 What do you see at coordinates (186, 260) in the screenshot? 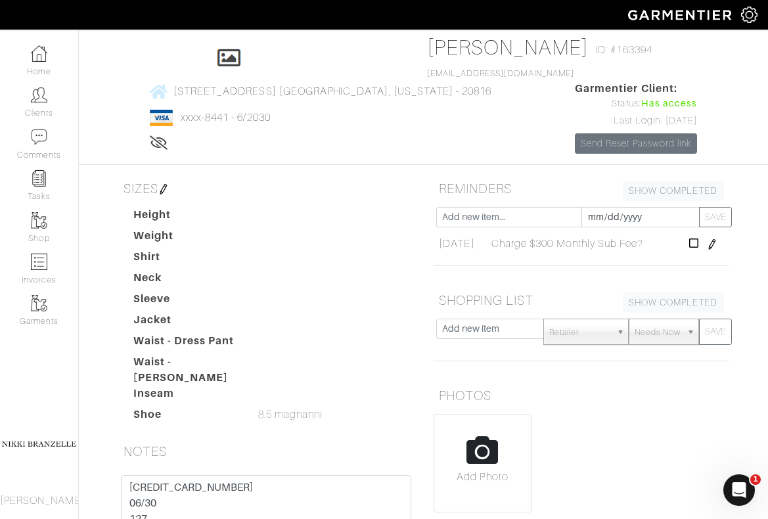
I see `dt: Shirt` at bounding box center [186, 260].